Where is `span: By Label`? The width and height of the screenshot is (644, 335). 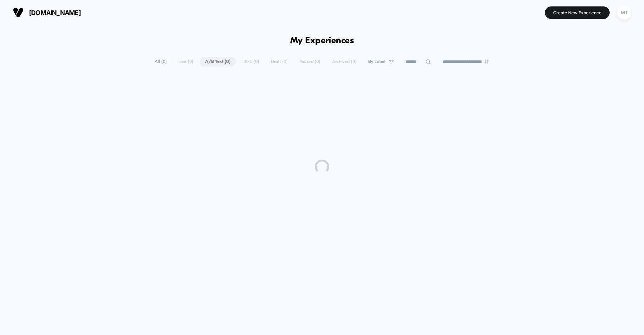 span: By Label is located at coordinates (377, 61).